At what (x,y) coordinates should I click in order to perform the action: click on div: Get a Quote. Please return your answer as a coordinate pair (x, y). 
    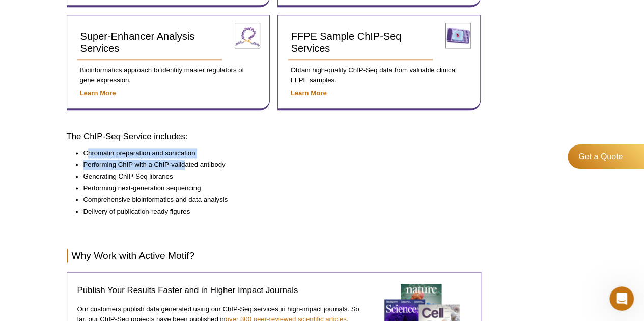
    Looking at the image, I should click on (606, 157).